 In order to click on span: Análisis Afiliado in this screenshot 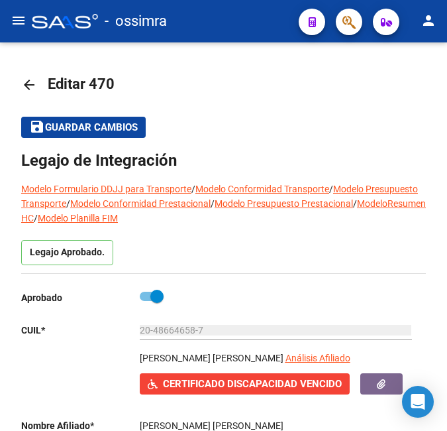, I will do `click(318, 358)`.